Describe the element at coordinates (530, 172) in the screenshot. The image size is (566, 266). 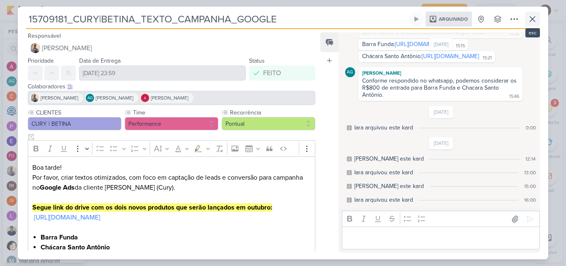
I see `div: 13:00` at that location.